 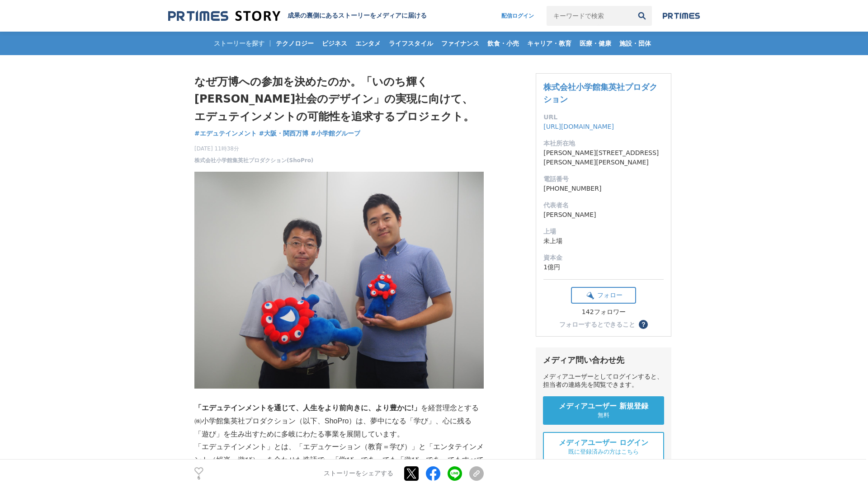 What do you see at coordinates (635, 43) in the screenshot?
I see `a: 施設・団体` at bounding box center [635, 43].